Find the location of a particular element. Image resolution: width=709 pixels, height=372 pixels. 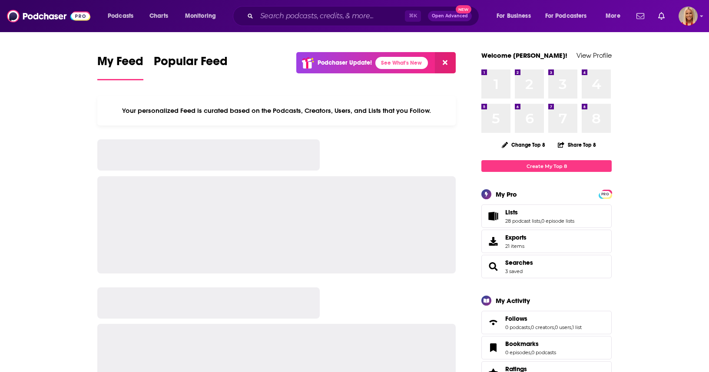

p: Podchaser Update! is located at coordinates (345, 63).